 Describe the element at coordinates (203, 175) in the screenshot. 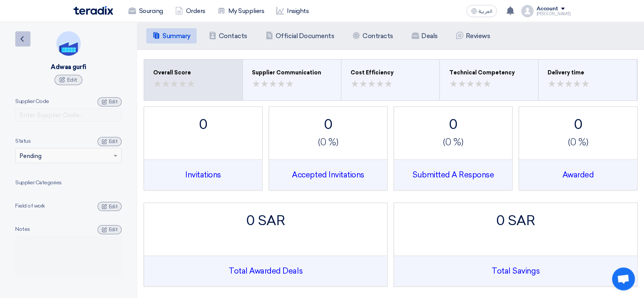

I see `div: Invitations` at that location.